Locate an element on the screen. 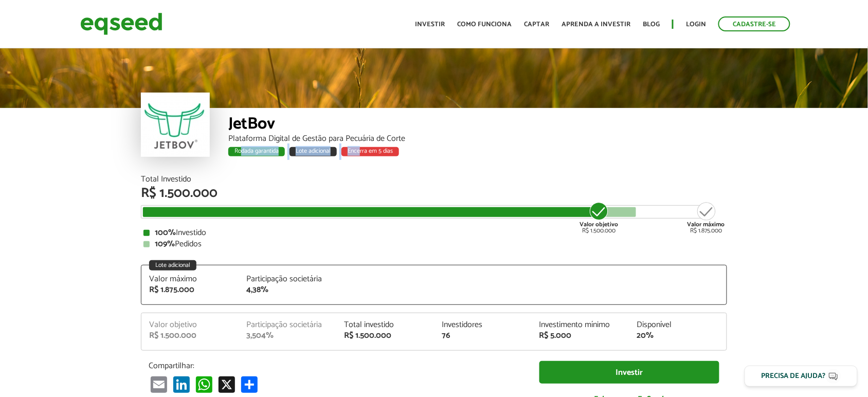 The width and height of the screenshot is (868, 397). strong: Valor máximo is located at coordinates (706, 224).